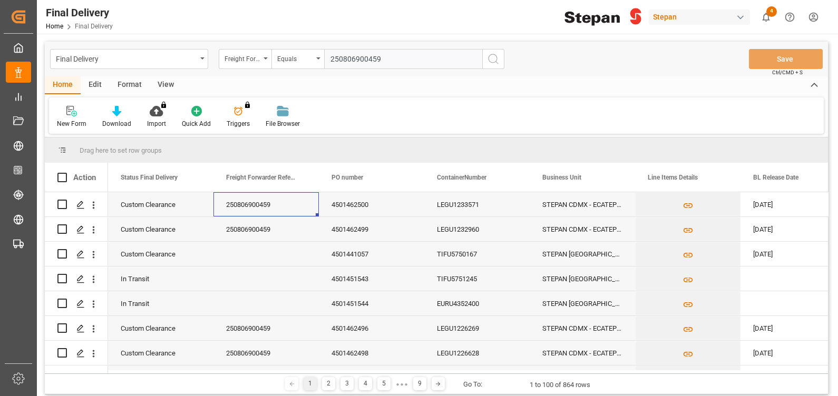  Describe the element at coordinates (477, 254) in the screenshot. I see `div: TIFU5750167` at that location.